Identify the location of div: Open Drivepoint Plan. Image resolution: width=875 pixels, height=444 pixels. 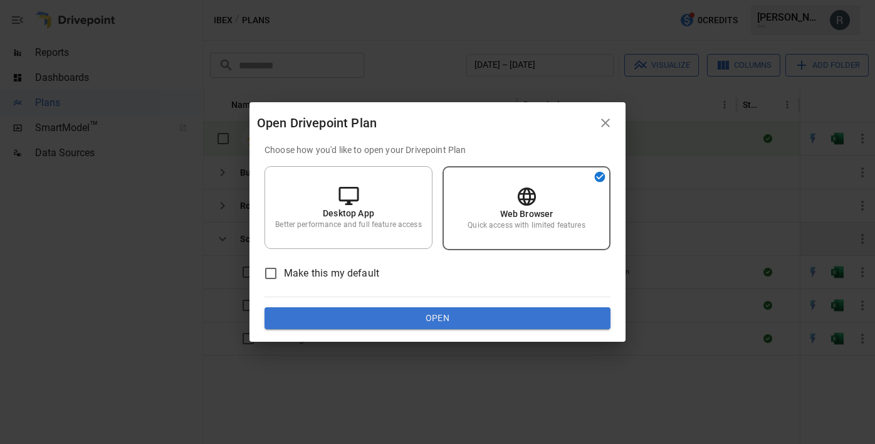
(425, 123).